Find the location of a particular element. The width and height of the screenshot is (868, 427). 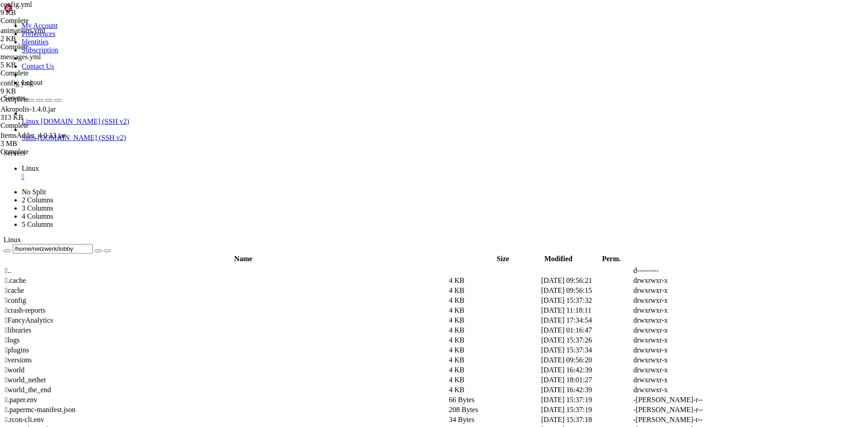

div: 3 MB is located at coordinates (46, 144).